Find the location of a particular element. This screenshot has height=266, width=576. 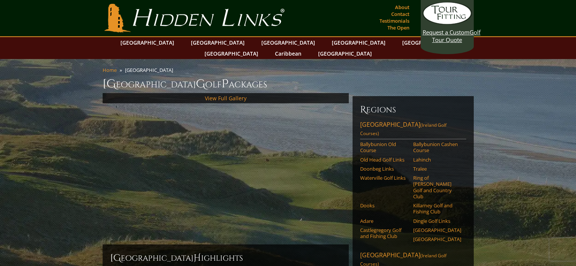

span: (Ireland Golf Courses) is located at coordinates (403, 129).